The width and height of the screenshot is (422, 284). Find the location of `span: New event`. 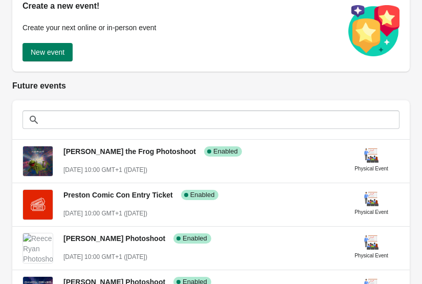

span: New event is located at coordinates (48, 52).